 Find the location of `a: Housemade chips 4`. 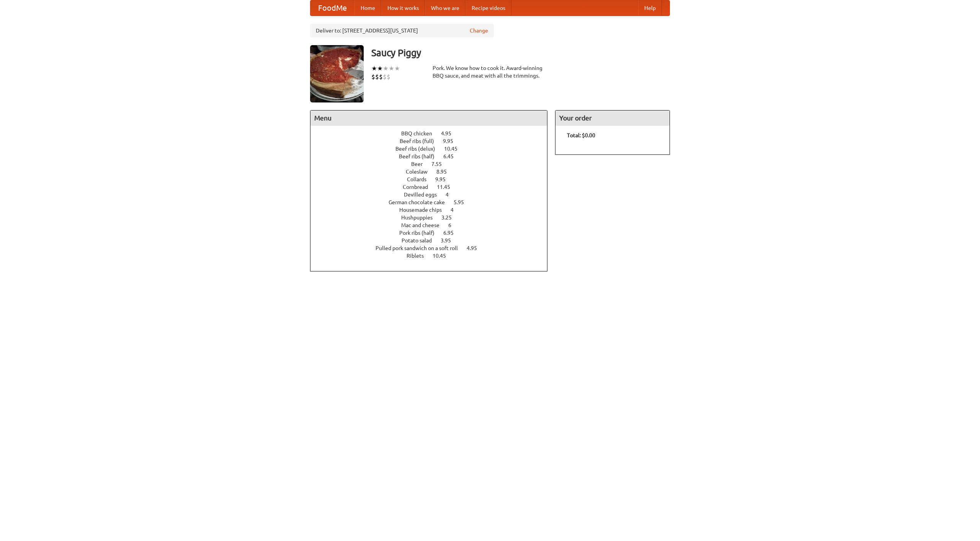

a: Housemade chips 4 is located at coordinates (433, 210).